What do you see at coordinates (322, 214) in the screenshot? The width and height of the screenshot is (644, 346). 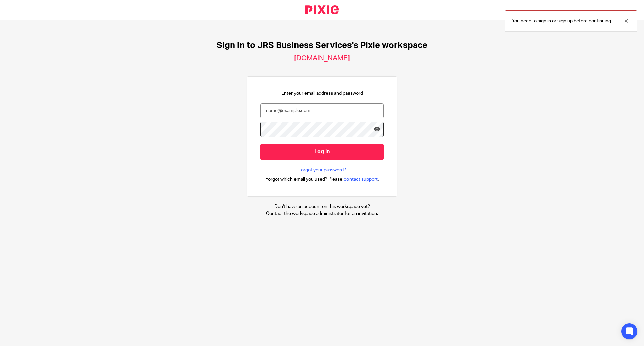 I see `p: Contact the workspace administrator for an invitation.` at bounding box center [322, 214].